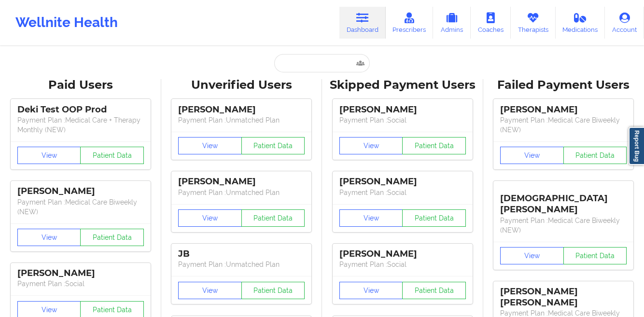 The height and width of the screenshot is (317, 644). What do you see at coordinates (242, 85) in the screenshot?
I see `div: Unverified Users` at bounding box center [242, 85].